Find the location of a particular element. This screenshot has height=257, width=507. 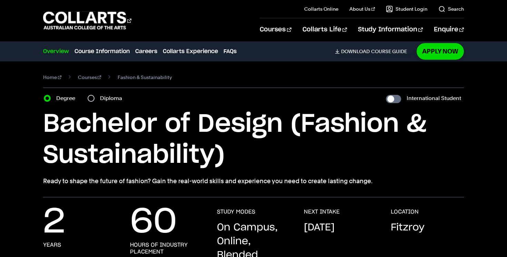

label: International Student is located at coordinates (434, 98).